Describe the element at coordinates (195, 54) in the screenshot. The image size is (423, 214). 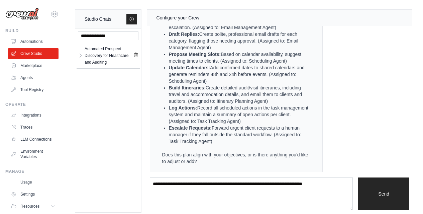
I see `strong: Propose Meeting Slots:` at that location.